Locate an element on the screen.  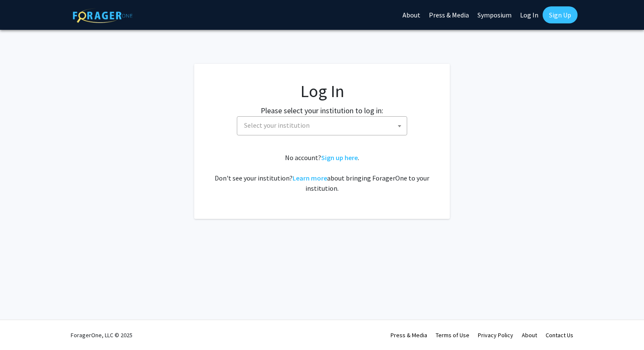
a: Sign up here is located at coordinates (339, 157).